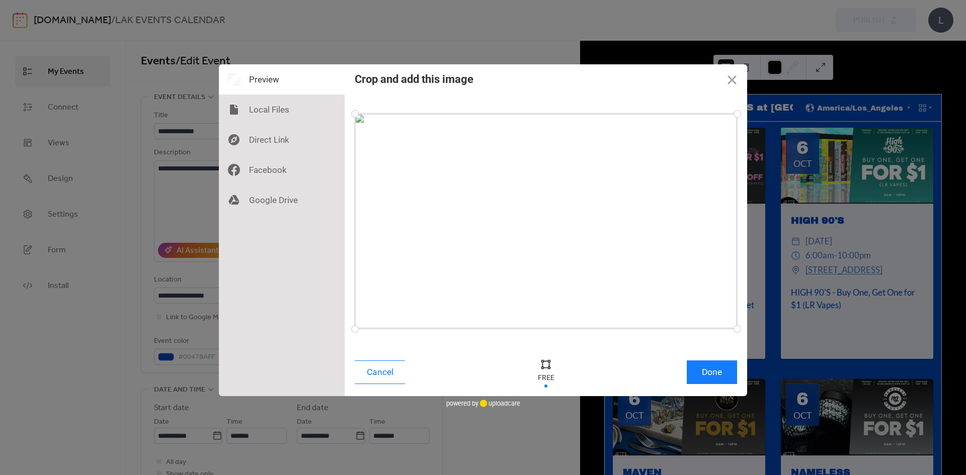 This screenshot has height=475, width=966. Describe the element at coordinates (282, 110) in the screenshot. I see `div: Local Files` at that location.